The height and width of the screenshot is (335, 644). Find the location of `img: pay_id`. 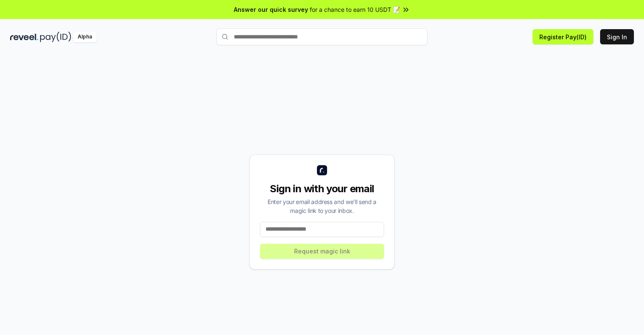

img: pay_id is located at coordinates (56, 37).